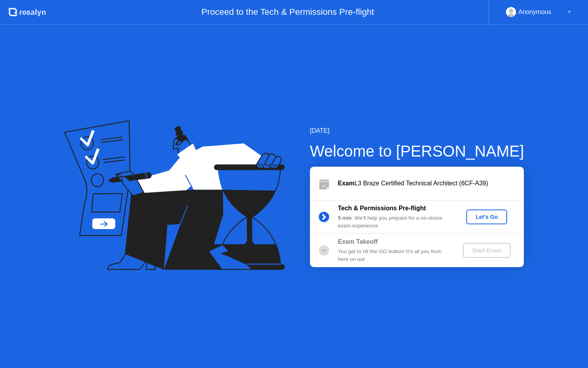 The height and width of the screenshot is (368, 588). I want to click on button: Start Exam, so click(486, 250).